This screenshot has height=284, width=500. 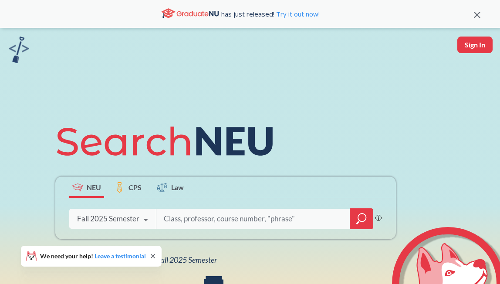 I want to click on span: has just released!, so click(x=270, y=14).